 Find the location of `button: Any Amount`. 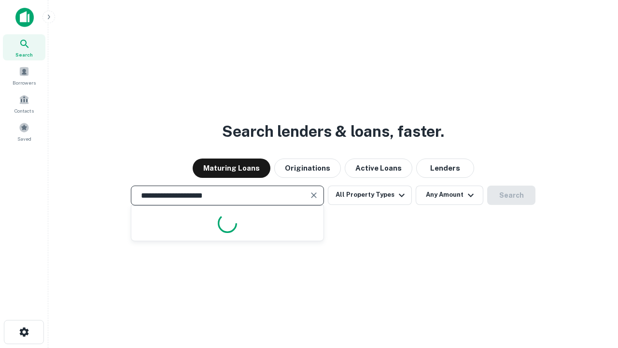

button: Any Amount is located at coordinates (449, 195).